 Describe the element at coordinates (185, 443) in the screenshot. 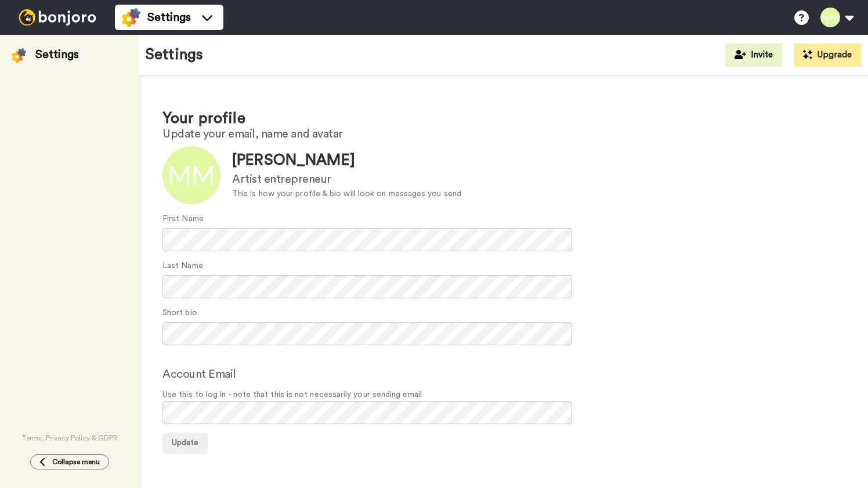

I see `span: Update` at that location.